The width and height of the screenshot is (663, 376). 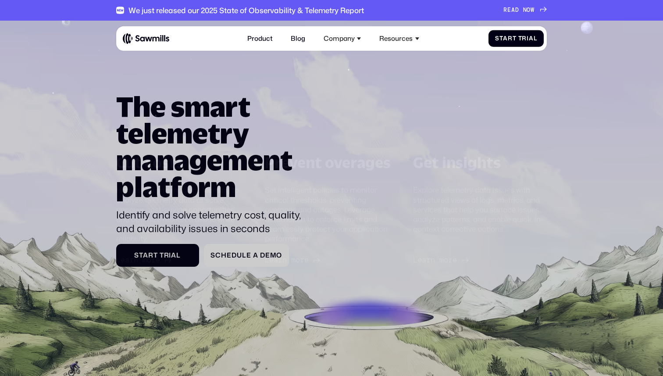 What do you see at coordinates (339, 39) in the screenshot?
I see `div: Company` at bounding box center [339, 39].